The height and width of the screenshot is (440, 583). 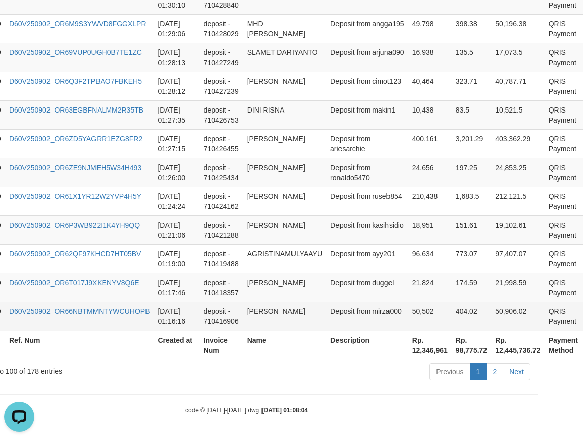 What do you see at coordinates (518, 201) in the screenshot?
I see `td: 212,121.5` at bounding box center [518, 201].